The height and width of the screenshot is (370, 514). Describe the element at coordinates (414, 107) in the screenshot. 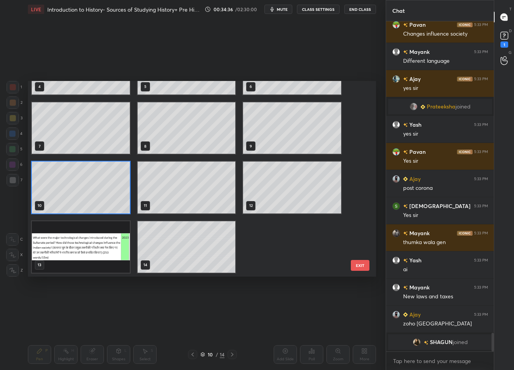

I see `img: 11ba2f892216432781f922fd4ba22e41.jpg` at that location.